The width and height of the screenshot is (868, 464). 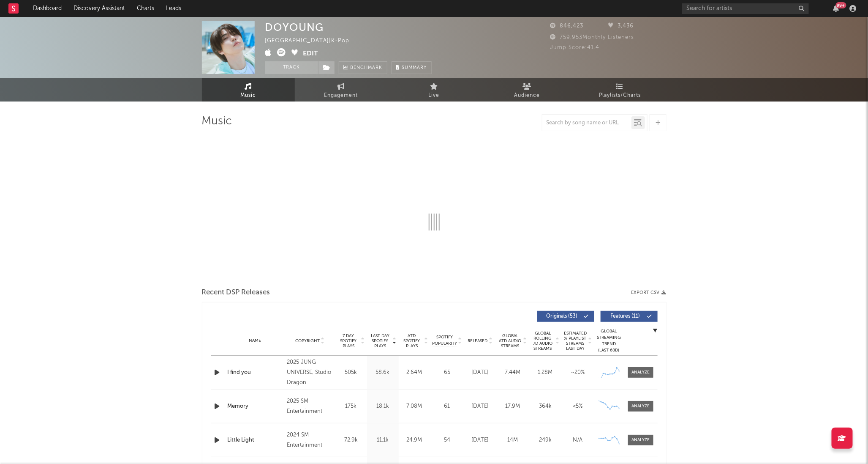 What do you see at coordinates (255, 341) in the screenshot?
I see `div: Name` at bounding box center [255, 341].